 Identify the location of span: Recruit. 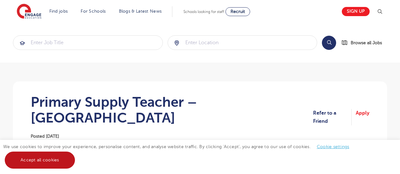
(238, 11).